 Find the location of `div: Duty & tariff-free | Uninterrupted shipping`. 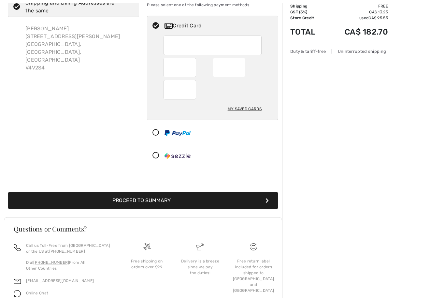

div: Duty & tariff-free | Uninterrupted shipping is located at coordinates (340, 51).